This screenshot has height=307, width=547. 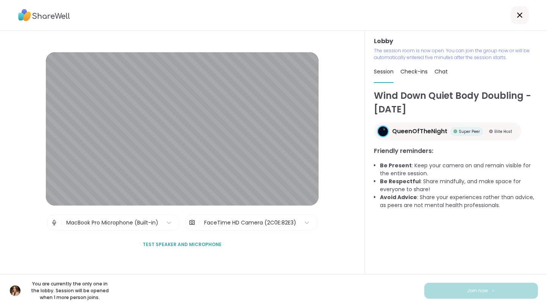 What do you see at coordinates (447, 131) in the screenshot?
I see `a: QueenOfTheNightQueenOfTheNightSuper PeerSuper PeerElite HostElite Host` at bounding box center [447, 131].